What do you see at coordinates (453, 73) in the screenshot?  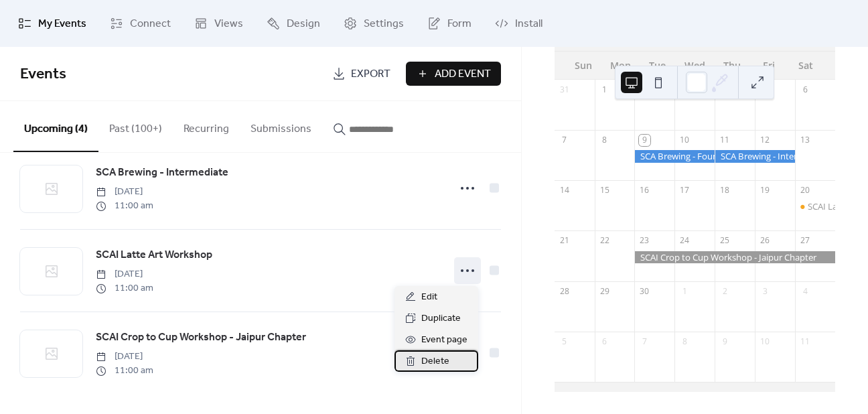 I see `button: Add Event` at bounding box center [453, 73].